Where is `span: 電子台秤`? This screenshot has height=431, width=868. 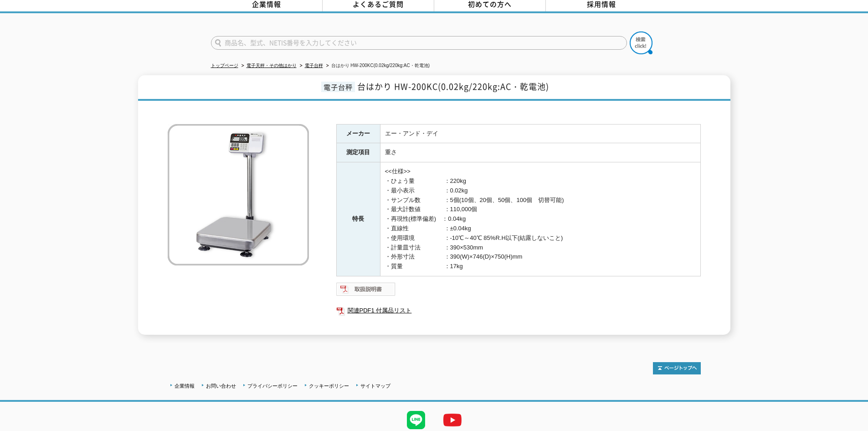
span: 電子台秤 is located at coordinates (338, 86).